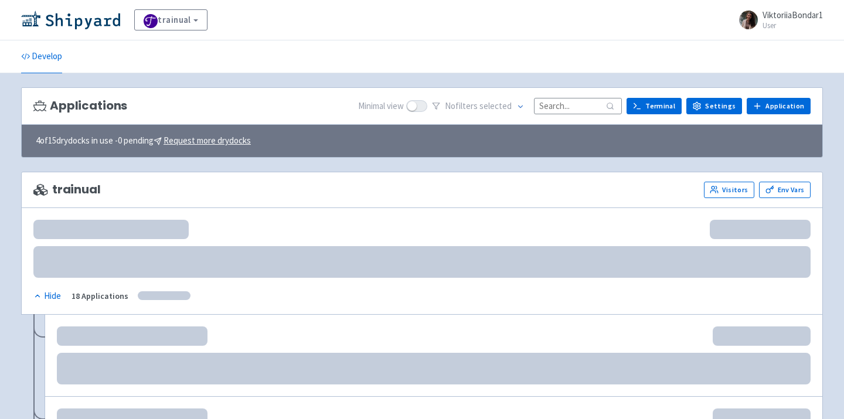 Image resolution: width=844 pixels, height=419 pixels. Describe the element at coordinates (143, 141) in the screenshot. I see `span: 4 of 15 drydocks in use - 0 pending` at that location.